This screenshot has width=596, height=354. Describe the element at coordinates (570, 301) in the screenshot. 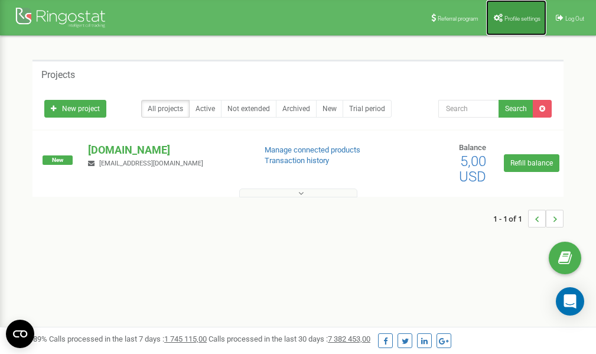

I see `div: Open Intercom Messenger` at that location.